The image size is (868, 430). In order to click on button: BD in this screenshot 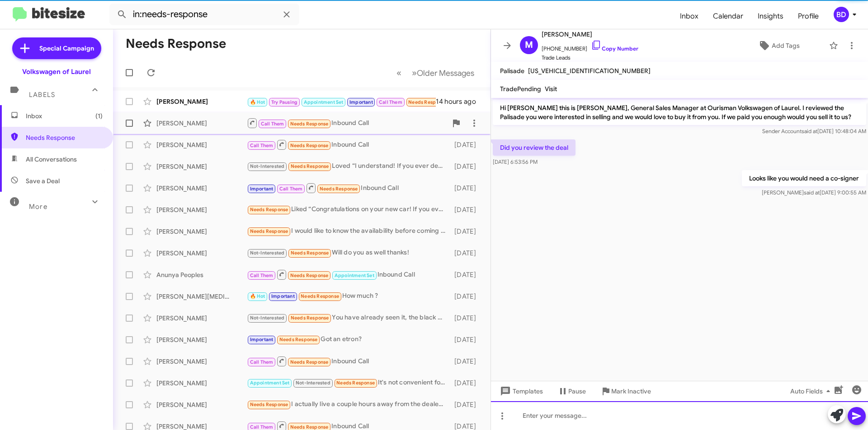, I will do `click(842, 14)`.